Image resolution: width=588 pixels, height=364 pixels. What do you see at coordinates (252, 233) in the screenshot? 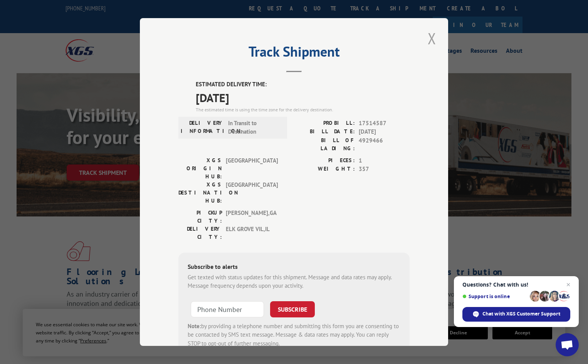
I see `span: ELK GROVE VIL , IL` at bounding box center [252, 233].